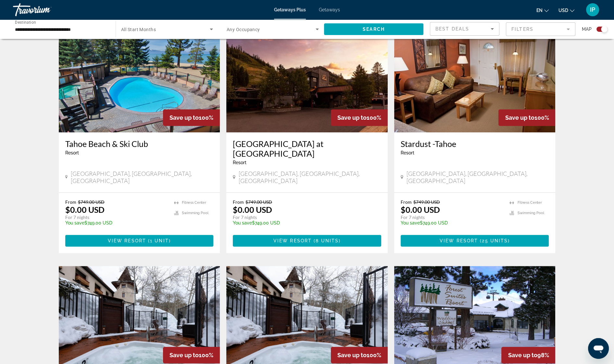 The width and height of the screenshot is (614, 364). I want to click on span: en, so click(539, 10).